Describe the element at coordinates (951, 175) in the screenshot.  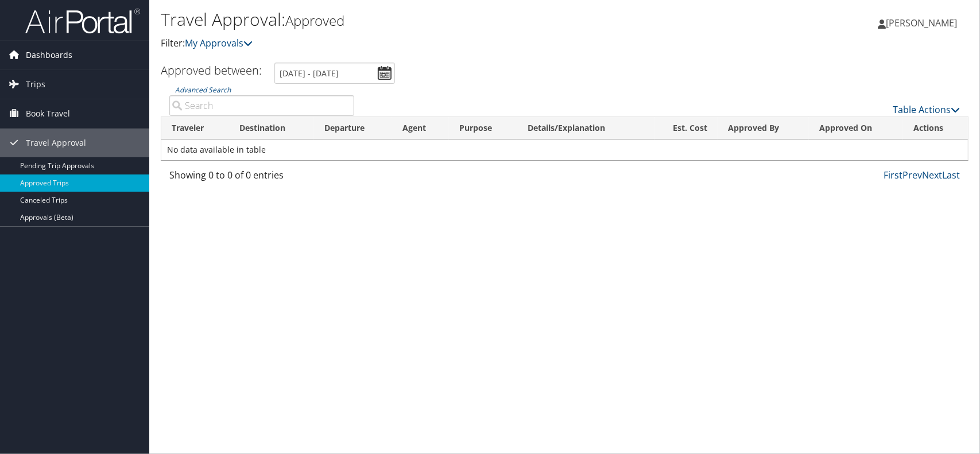
I see `a: Last` at that location.